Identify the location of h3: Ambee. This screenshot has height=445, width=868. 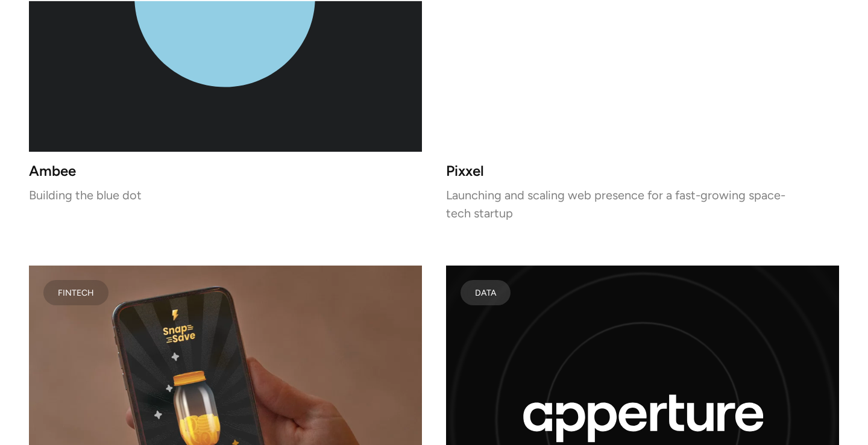
(225, 171).